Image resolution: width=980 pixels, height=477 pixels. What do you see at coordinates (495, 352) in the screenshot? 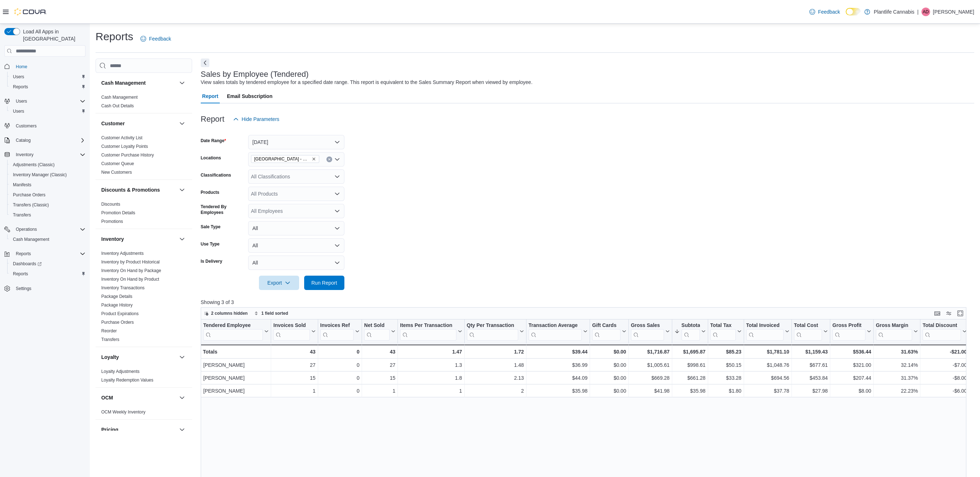
I see `div: 1.72` at bounding box center [495, 352].